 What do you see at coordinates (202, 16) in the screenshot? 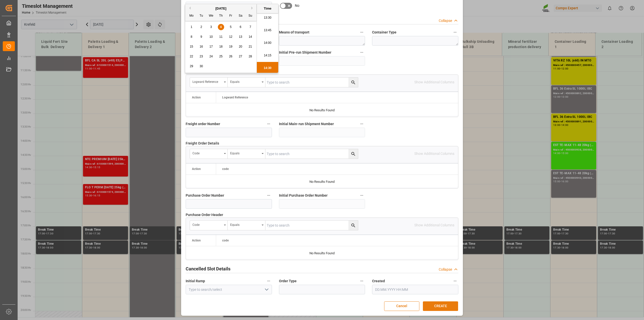
I see `div: Tu` at bounding box center [202, 16].